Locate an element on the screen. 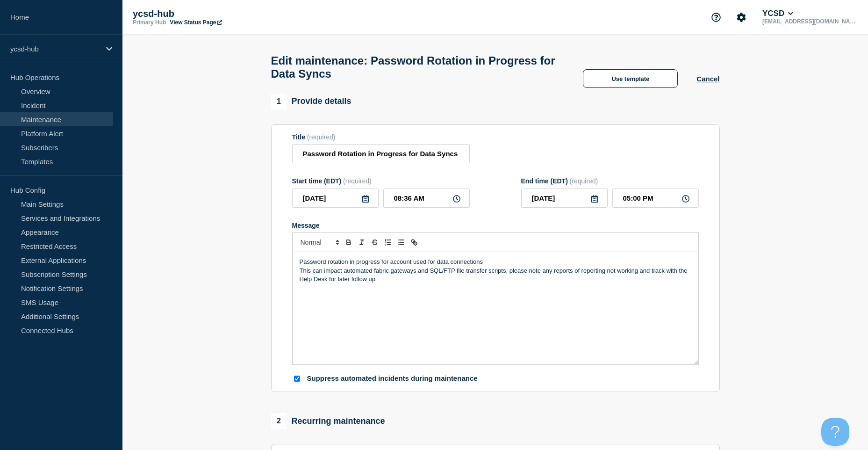 This screenshot has width=868, height=450. p: Primary Hub is located at coordinates (149, 23).